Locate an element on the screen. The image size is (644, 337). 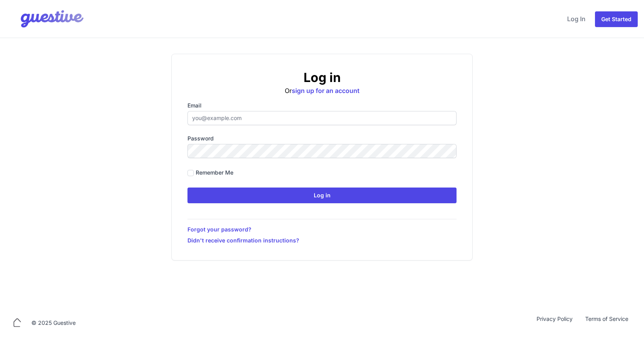
h2: Log in is located at coordinates (322, 77).